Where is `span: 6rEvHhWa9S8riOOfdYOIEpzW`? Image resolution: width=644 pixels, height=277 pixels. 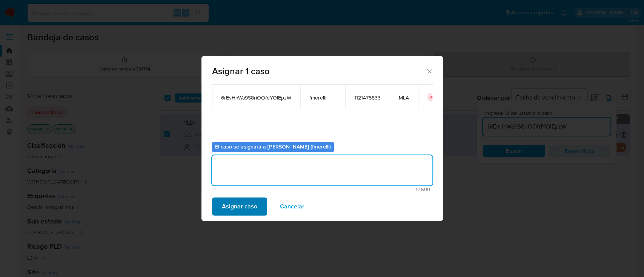
span: 6rEvHhWa9S8riOOfdYOIEpzW is located at coordinates (256, 98).